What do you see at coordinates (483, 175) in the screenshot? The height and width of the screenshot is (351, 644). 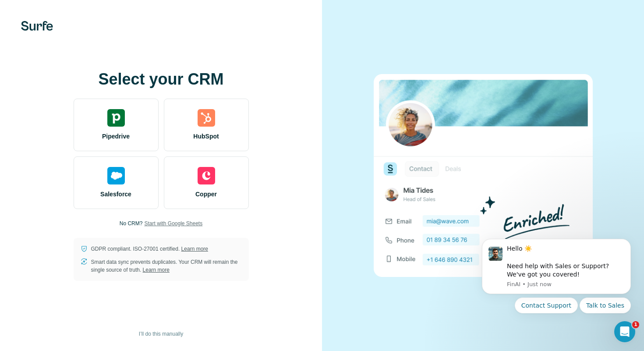 I see `img: none image` at bounding box center [483, 175].